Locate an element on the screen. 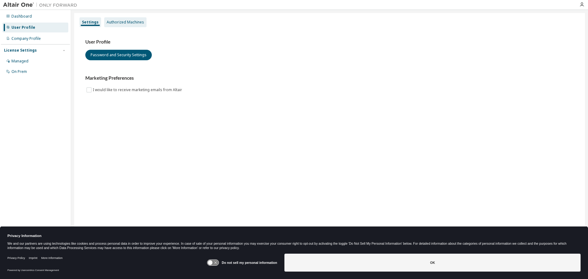 This screenshot has height=279, width=588. h3: User Profile is located at coordinates (329, 42).